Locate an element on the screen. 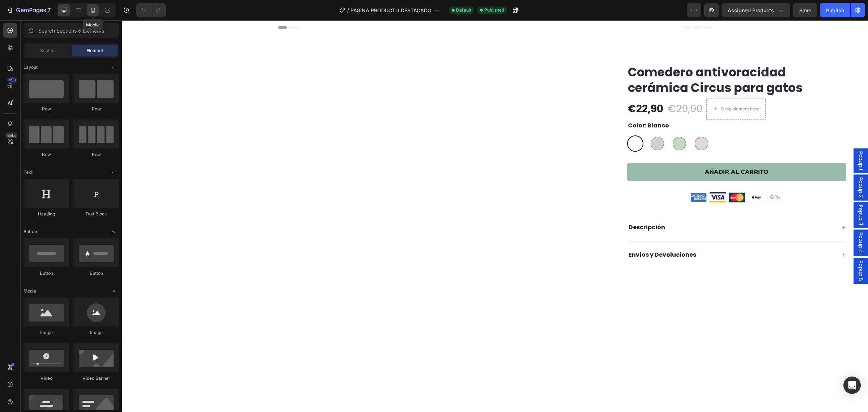 Image resolution: width=868 pixels, height=412 pixels. span: Assigned Products is located at coordinates (751, 10).